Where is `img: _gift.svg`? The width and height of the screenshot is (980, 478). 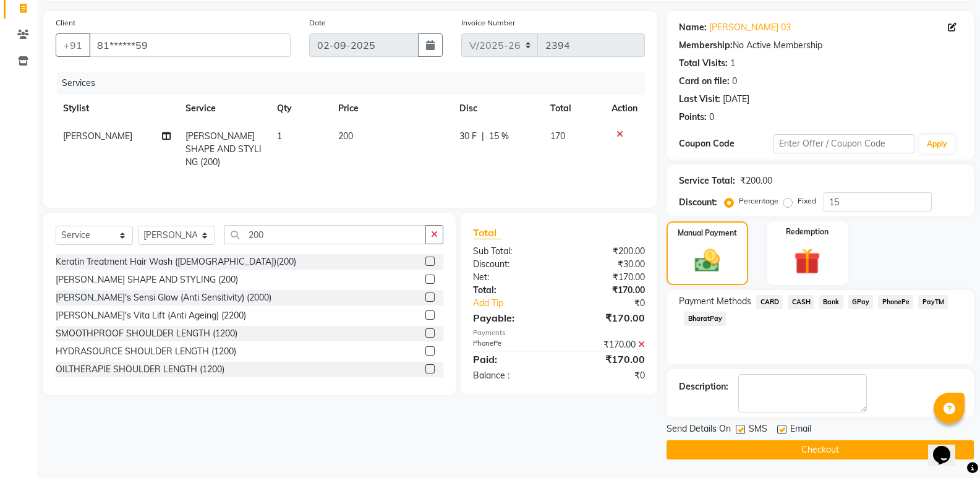 img: _gift.svg is located at coordinates (807, 261).